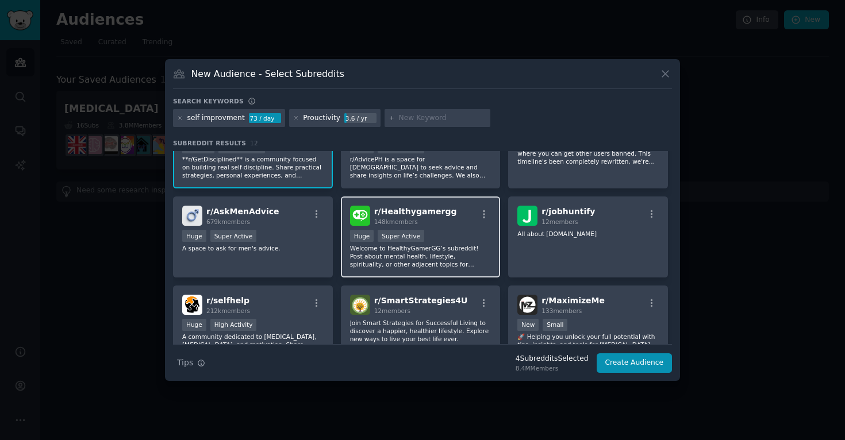  Describe the element at coordinates (396, 222) in the screenshot. I see `span: 148k members` at that location.